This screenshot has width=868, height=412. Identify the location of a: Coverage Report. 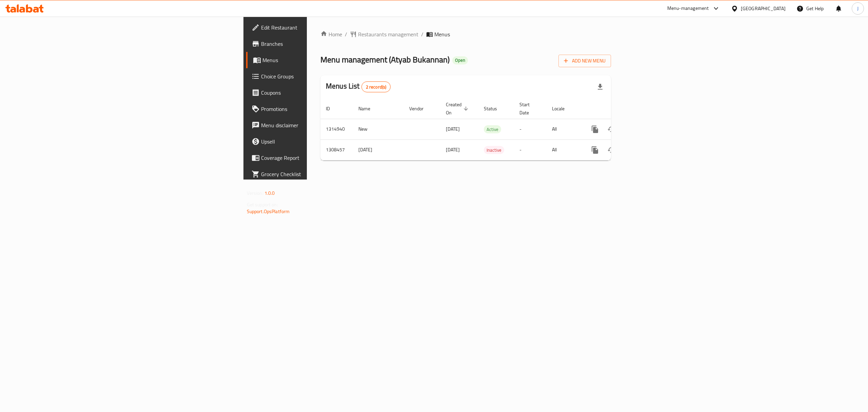
(318, 158).